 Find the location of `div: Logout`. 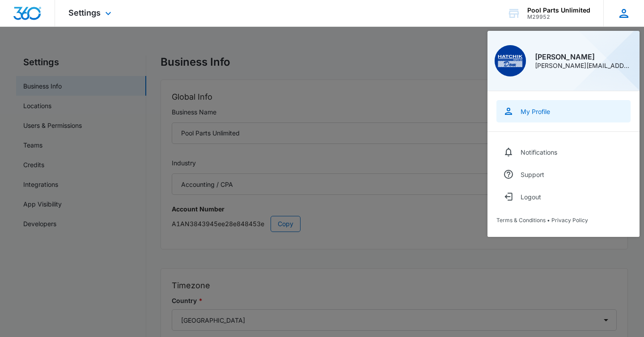

div: Logout is located at coordinates (531, 197).